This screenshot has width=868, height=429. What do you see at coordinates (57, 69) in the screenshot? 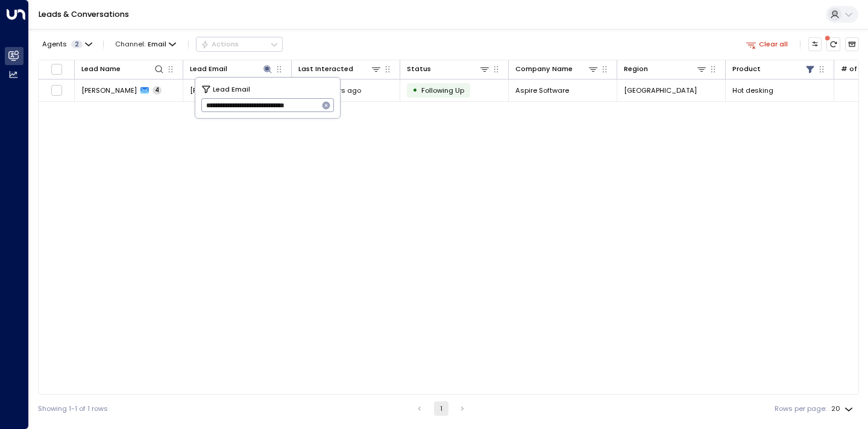
I see `span: Toggle select all` at bounding box center [57, 69].